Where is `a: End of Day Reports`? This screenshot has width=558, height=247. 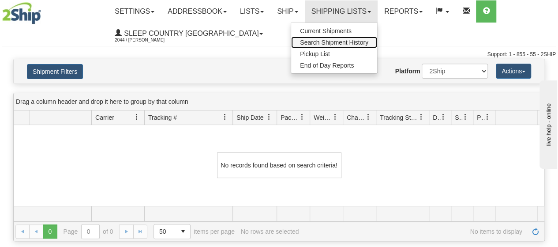 a: End of Day Reports is located at coordinates (334, 65).